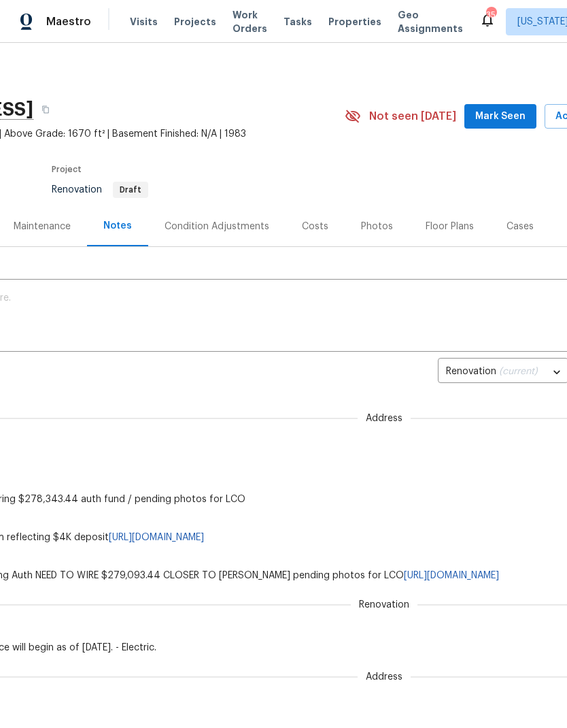 The width and height of the screenshot is (567, 728). Describe the element at coordinates (66, 170) in the screenshot. I see `span: Project` at that location.